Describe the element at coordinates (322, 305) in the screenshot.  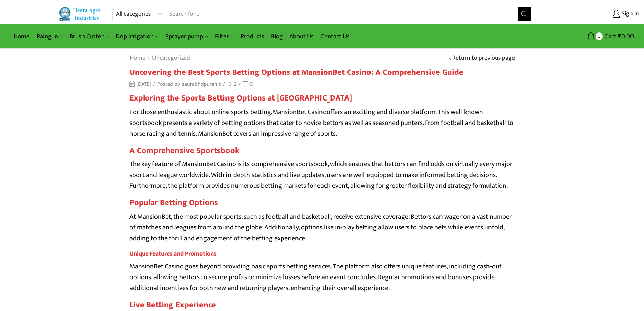
I see `h2: Live Betting Experience` at that location.